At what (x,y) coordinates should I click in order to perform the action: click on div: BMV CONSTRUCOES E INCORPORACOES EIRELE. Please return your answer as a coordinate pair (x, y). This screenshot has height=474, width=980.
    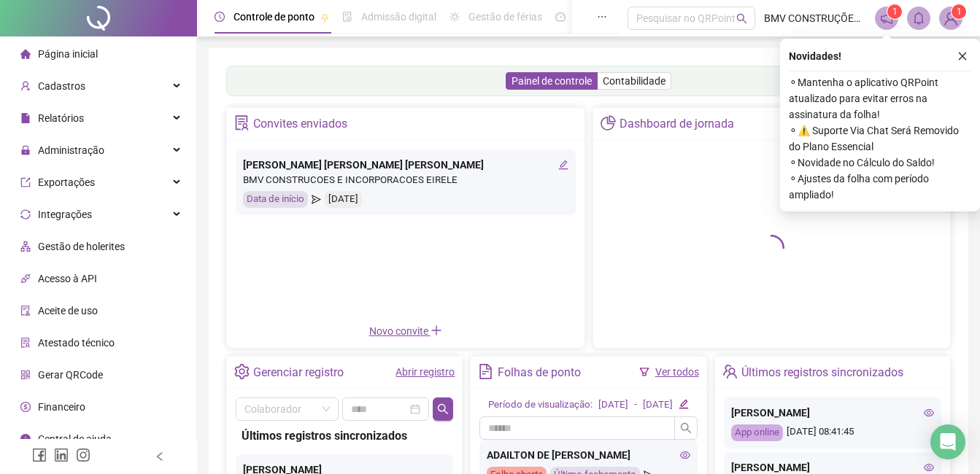
    Looking at the image, I should click on (406, 181).